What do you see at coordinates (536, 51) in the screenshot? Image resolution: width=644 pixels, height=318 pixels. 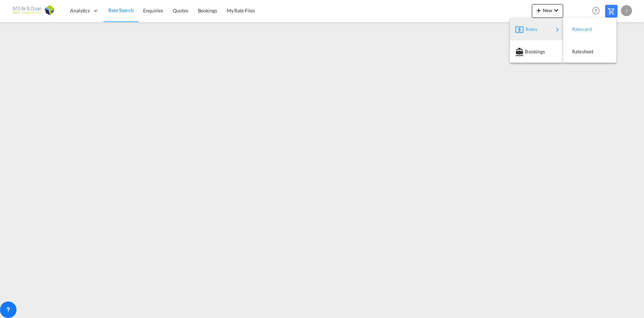 I see `button: Bookings` at bounding box center [536, 51].